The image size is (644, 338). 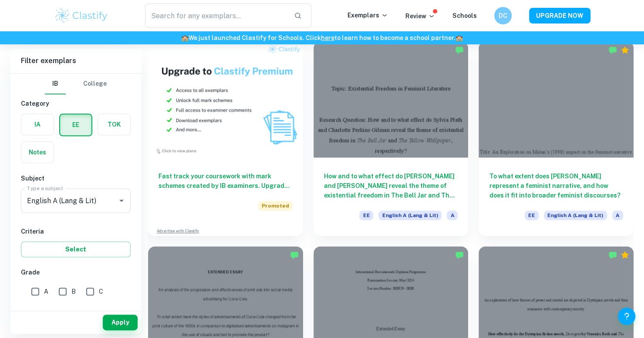 What do you see at coordinates (38, 124) in the screenshot?
I see `button: IA` at bounding box center [38, 124].